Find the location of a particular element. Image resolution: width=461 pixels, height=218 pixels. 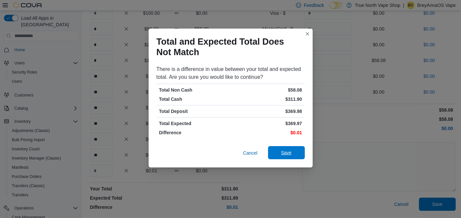

h1: Total and Expected Total Does Not Match is located at coordinates (228, 47).